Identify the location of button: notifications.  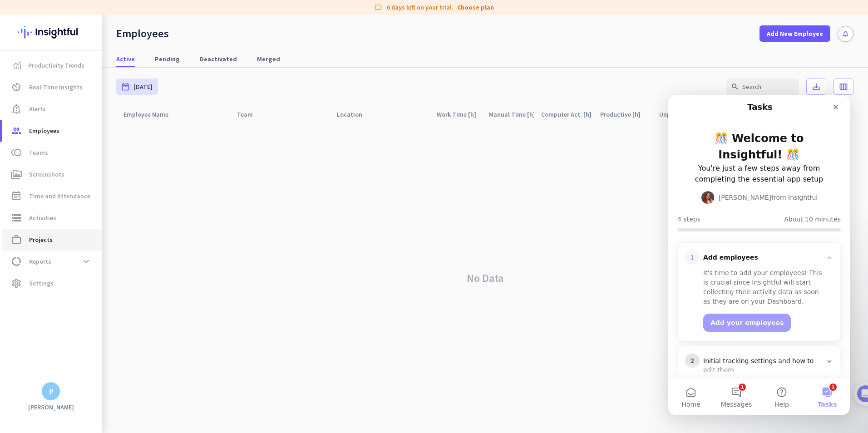
(846, 34).